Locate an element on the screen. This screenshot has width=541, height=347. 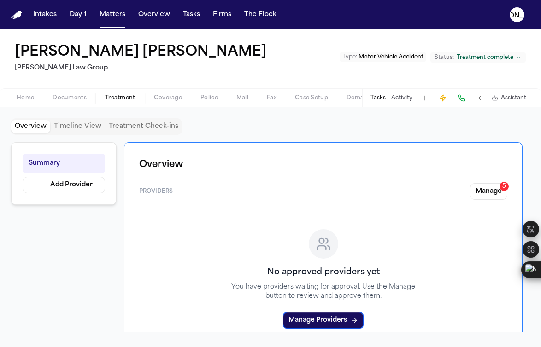
span: Documents is located at coordinates (70, 98).